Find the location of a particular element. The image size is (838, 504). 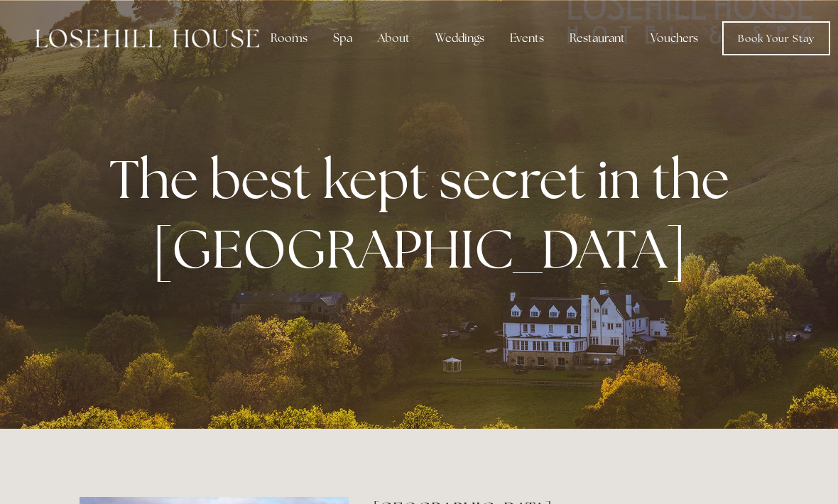

div: Weddings is located at coordinates (459, 39).